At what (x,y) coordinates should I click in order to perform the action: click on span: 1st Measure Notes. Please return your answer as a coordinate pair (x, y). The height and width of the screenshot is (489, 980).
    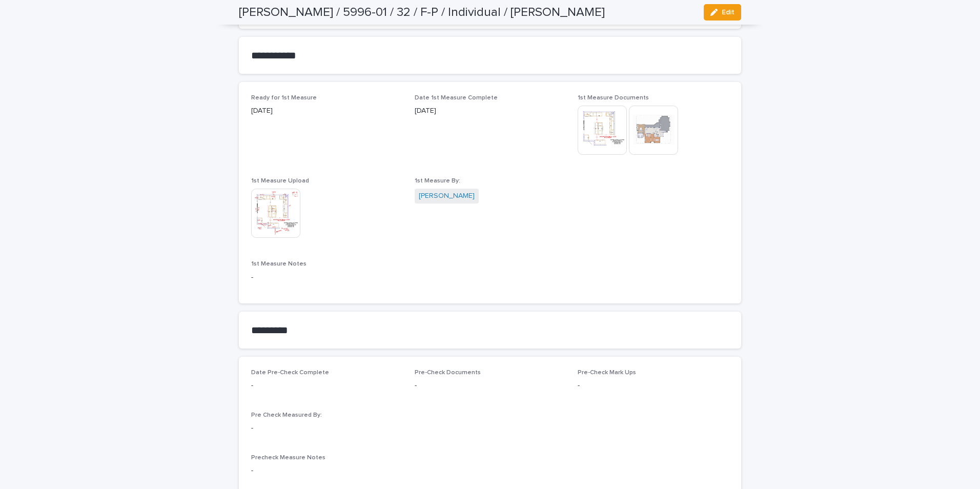
    Looking at the image, I should click on (279, 264).